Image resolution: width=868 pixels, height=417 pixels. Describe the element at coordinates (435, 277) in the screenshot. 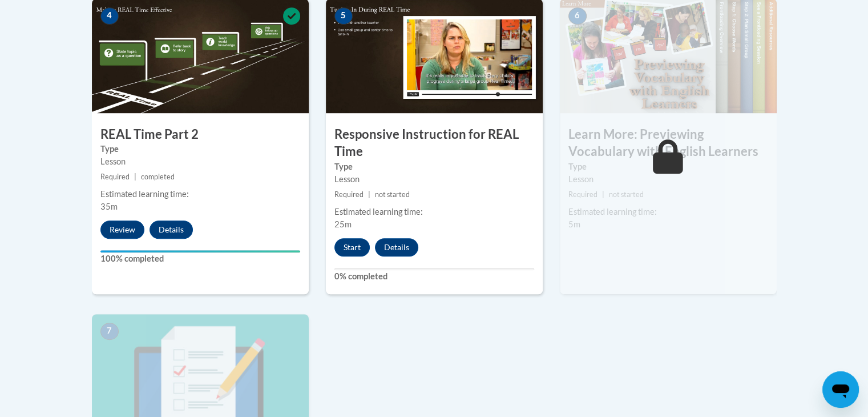

I see `label: 0% completed` at that location.